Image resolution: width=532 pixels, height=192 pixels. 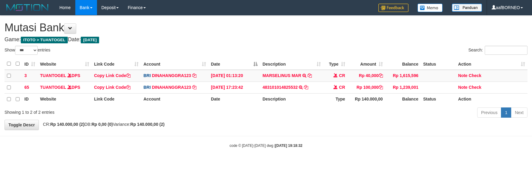 What do you see at coordinates (519, 113) in the screenshot?
I see `a: Next` at bounding box center [519, 113].